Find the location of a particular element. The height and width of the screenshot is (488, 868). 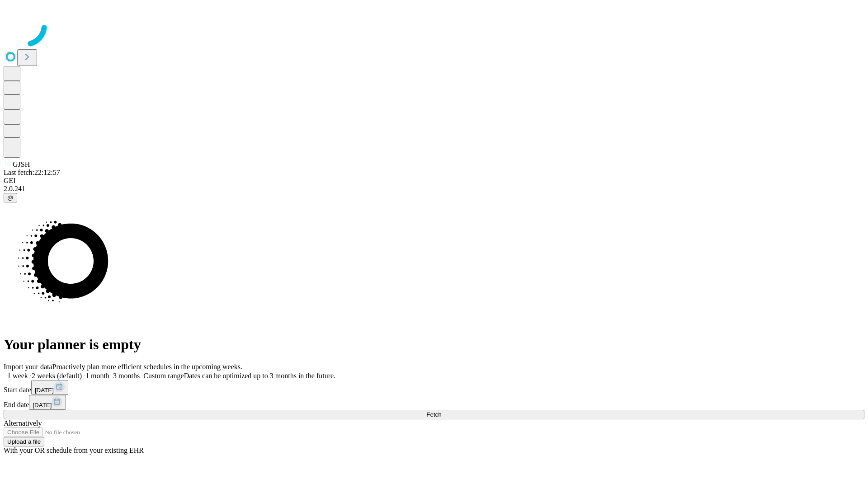

button: Fetch is located at coordinates (434, 414).